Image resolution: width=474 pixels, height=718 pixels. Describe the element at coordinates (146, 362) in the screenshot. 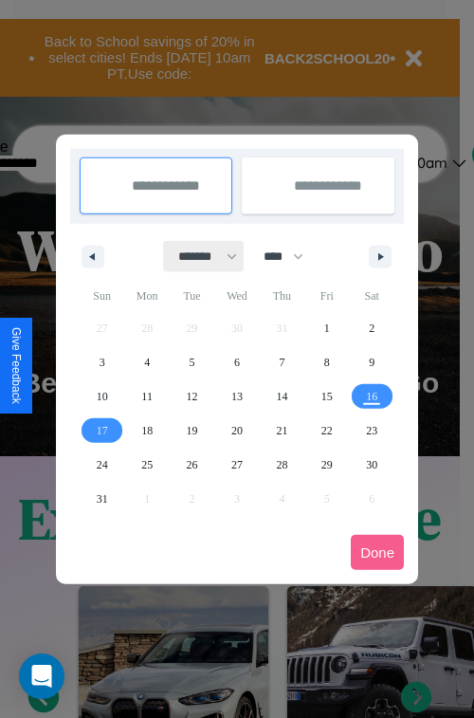

I see `button: 4` at that location.